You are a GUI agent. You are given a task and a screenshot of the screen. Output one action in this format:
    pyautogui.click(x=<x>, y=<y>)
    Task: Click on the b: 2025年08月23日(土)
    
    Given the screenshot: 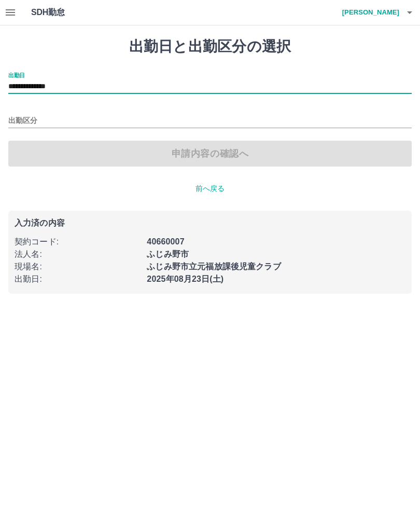 What is the action you would take?
    pyautogui.click(x=185, y=278)
    